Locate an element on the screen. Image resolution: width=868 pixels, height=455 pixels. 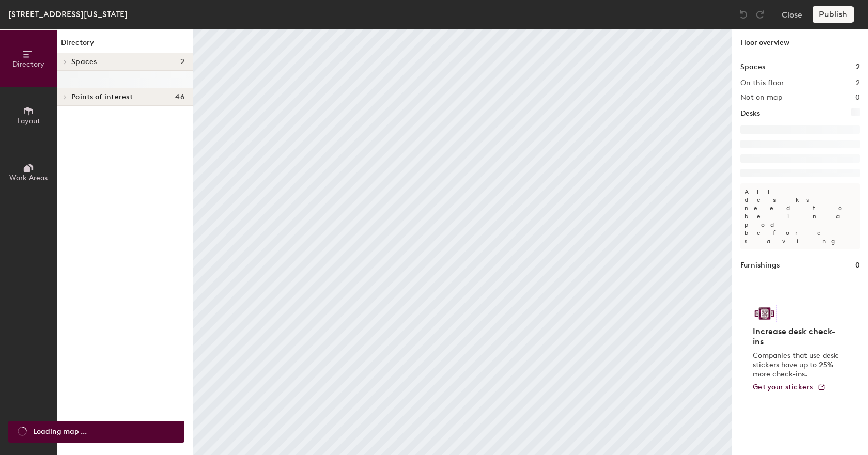
button: Close is located at coordinates (792, 14).